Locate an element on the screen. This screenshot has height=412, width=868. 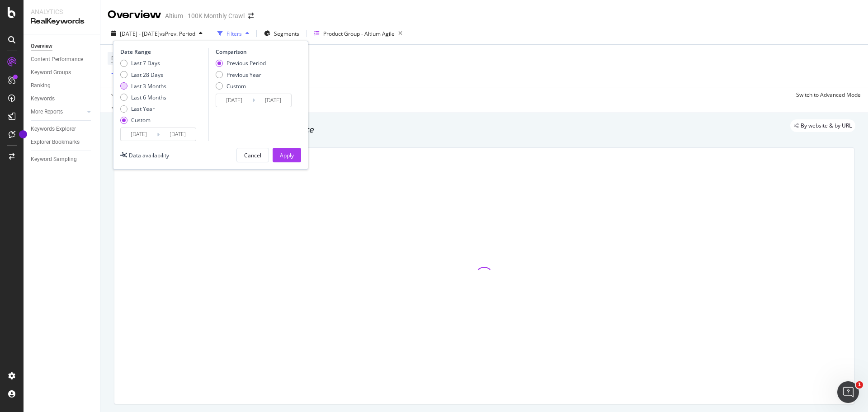
a: Explorer Bookmarks is located at coordinates (62, 142).